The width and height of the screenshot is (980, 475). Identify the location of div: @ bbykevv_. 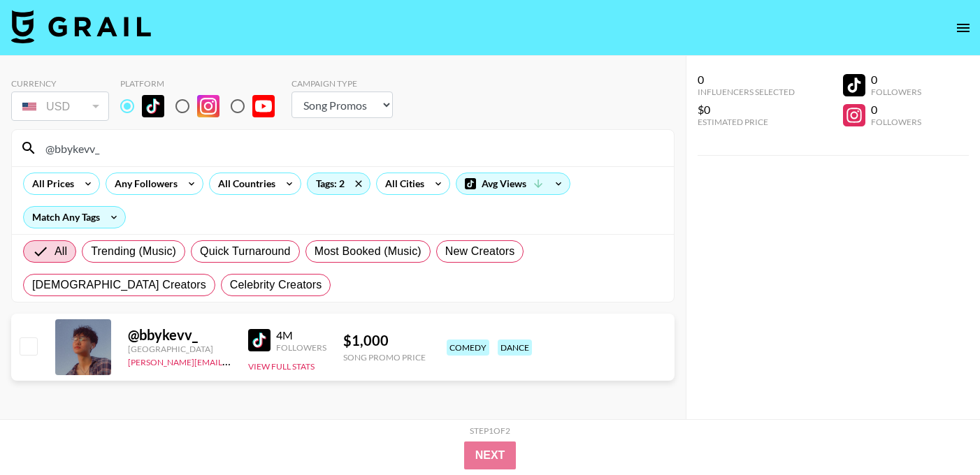
(180, 334).